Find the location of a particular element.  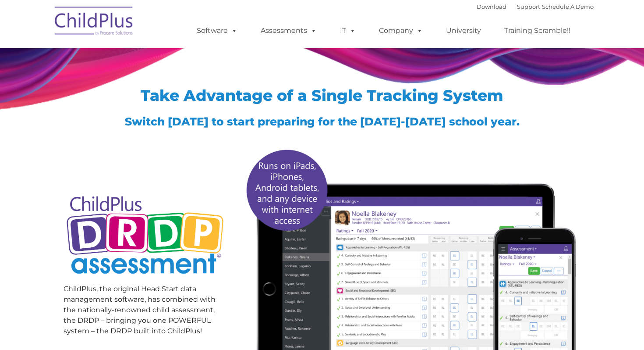

a: University is located at coordinates (464, 31).